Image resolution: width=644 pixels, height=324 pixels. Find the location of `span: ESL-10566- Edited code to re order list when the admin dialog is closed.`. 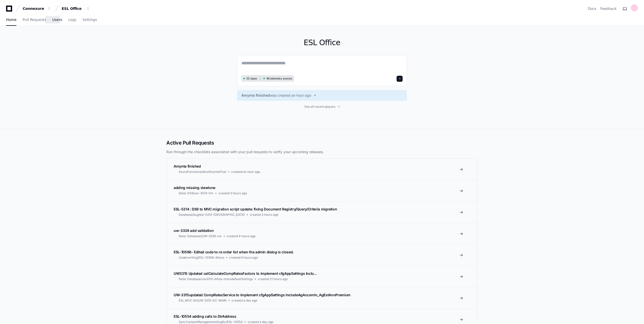

span: ESL-10566- Edited code to re order list when the admin dialog is closed. is located at coordinates (234, 252).